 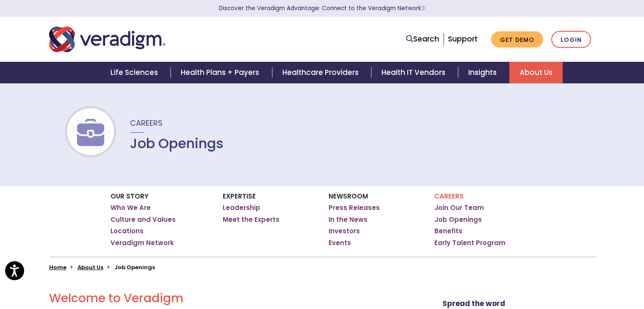 I want to click on a: Early Talent Program, so click(x=470, y=243).